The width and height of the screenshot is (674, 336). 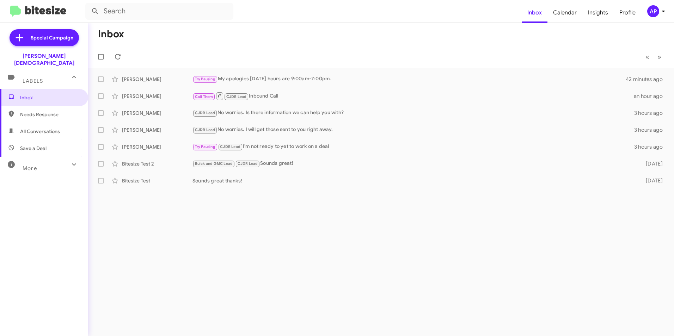 What do you see at coordinates (111, 34) in the screenshot?
I see `h1: Inbox` at bounding box center [111, 34].